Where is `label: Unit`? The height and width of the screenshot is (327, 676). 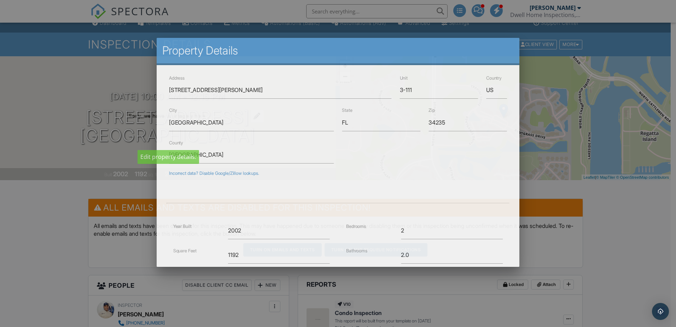 label: Unit is located at coordinates (404, 78).